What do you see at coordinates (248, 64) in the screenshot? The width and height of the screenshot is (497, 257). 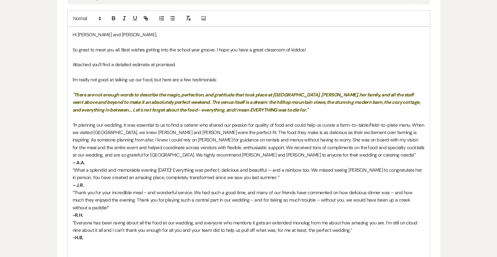 I see `p: Attached you'll find a detailed estimate at promised.` at bounding box center [248, 64].